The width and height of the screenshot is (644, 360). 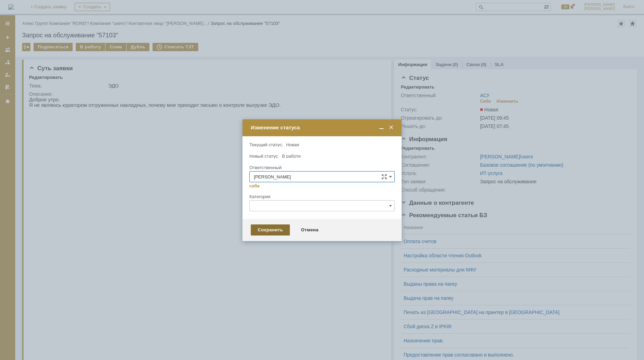 What do you see at coordinates (293, 144) in the screenshot?
I see `span: Новая` at bounding box center [293, 144].